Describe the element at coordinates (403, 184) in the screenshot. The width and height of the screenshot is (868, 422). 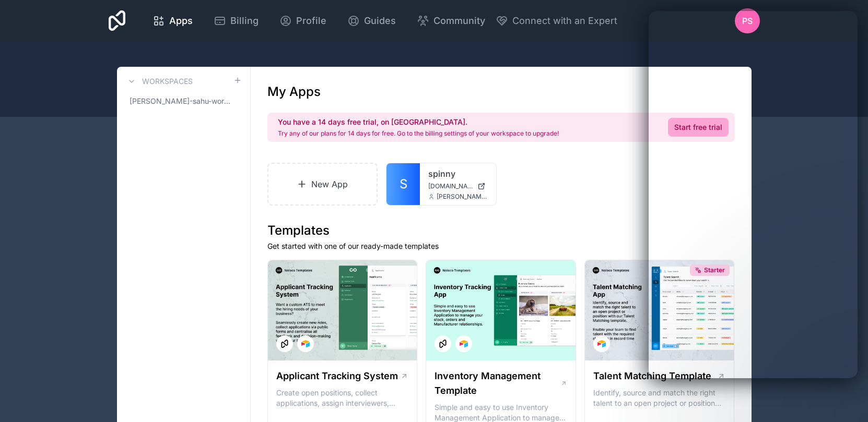
I see `a: S` at that location.